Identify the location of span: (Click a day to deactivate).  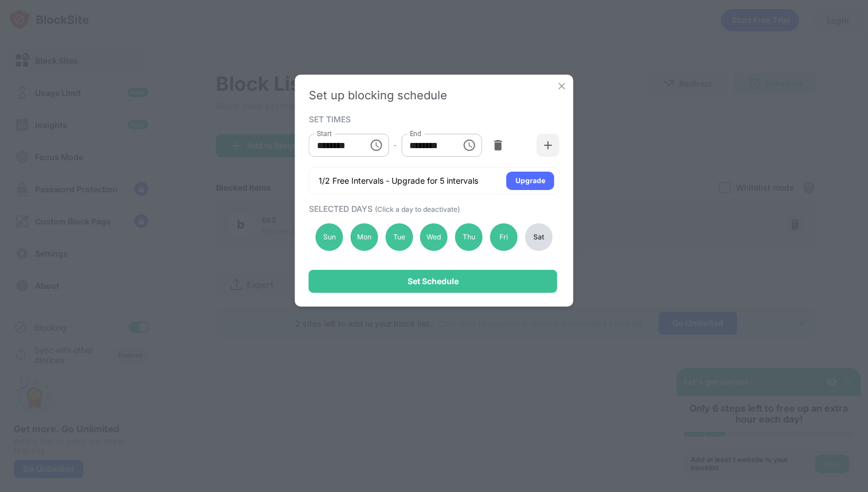
(417, 209).